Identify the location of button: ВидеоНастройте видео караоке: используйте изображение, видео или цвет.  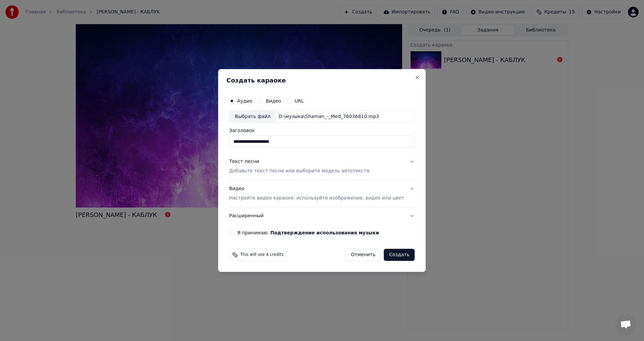
(322, 194).